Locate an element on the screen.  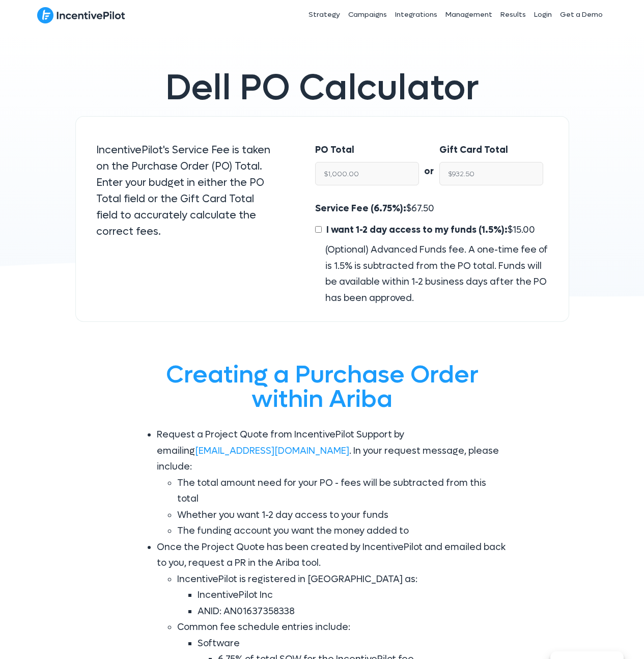
span: 15.00 is located at coordinates (524, 229).